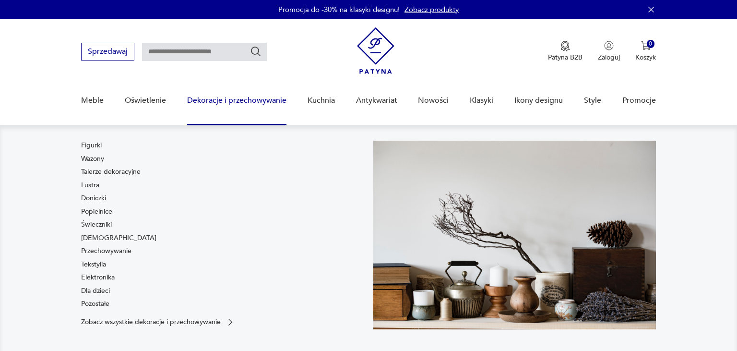 This screenshot has height=351, width=737. Describe the element at coordinates (96, 225) in the screenshot. I see `a: Świeczniki` at that location.